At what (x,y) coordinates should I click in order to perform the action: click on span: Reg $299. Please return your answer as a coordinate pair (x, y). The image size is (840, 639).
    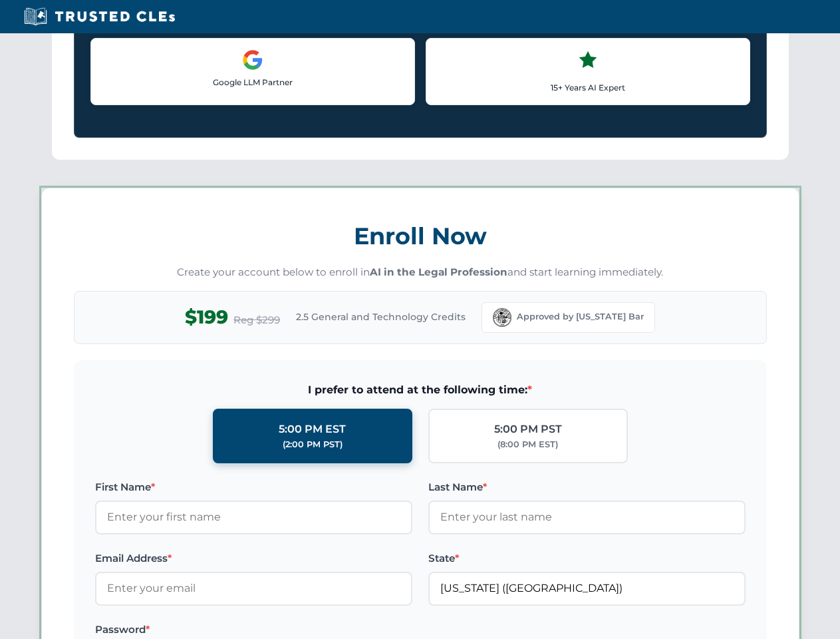
    Looking at the image, I should click on (257, 320).